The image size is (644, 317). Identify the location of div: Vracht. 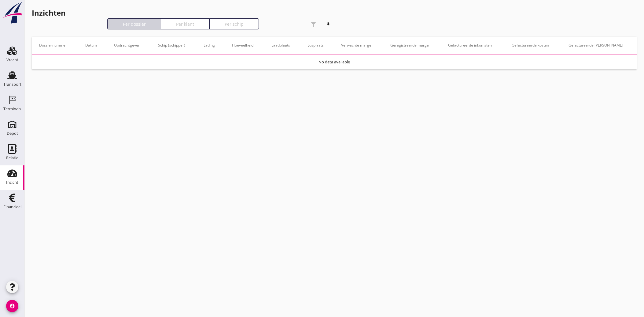
(12, 59).